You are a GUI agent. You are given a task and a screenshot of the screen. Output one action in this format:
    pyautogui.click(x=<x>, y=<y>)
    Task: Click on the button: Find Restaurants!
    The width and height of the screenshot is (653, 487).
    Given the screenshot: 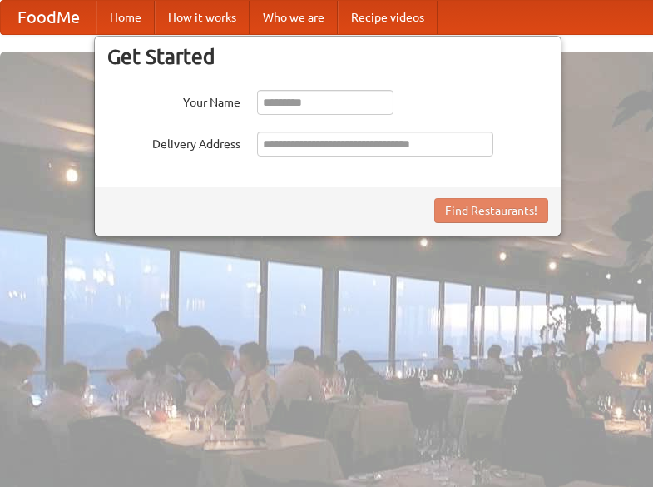 What is the action you would take?
    pyautogui.click(x=491, y=210)
    